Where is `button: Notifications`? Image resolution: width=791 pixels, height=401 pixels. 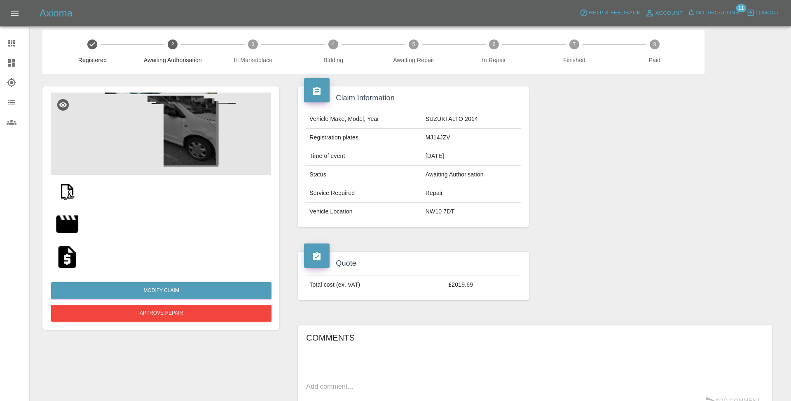
button: Notifications is located at coordinates (713, 13).